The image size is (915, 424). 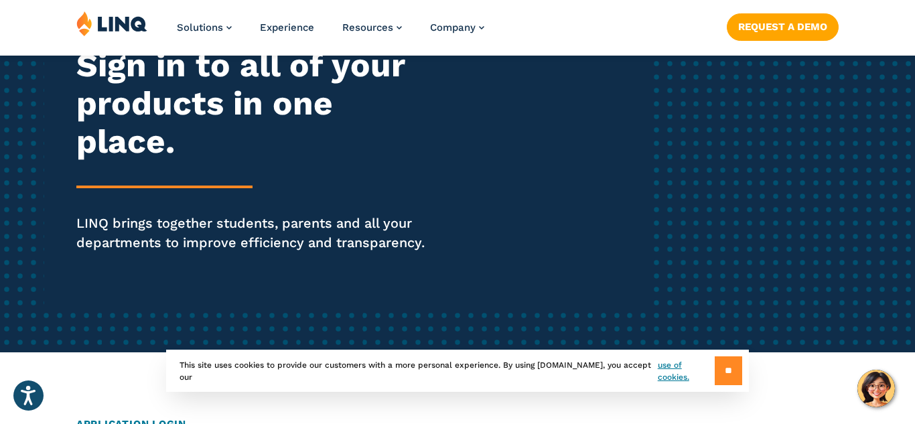 I want to click on span: Solutions, so click(x=200, y=27).